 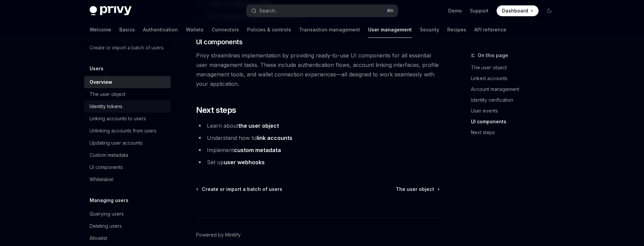 I want to click on span: Next steps, so click(x=216, y=110).